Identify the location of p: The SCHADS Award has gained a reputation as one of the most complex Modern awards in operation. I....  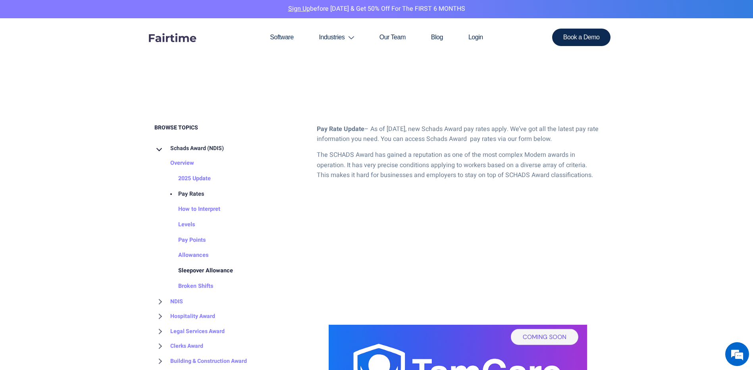
(458, 165).